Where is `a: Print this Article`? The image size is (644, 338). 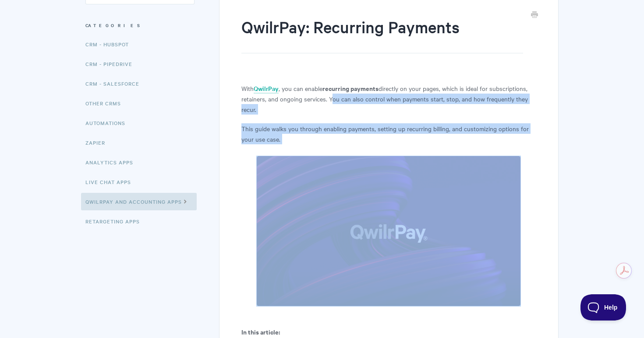 a: Print this Article is located at coordinates (535, 15).